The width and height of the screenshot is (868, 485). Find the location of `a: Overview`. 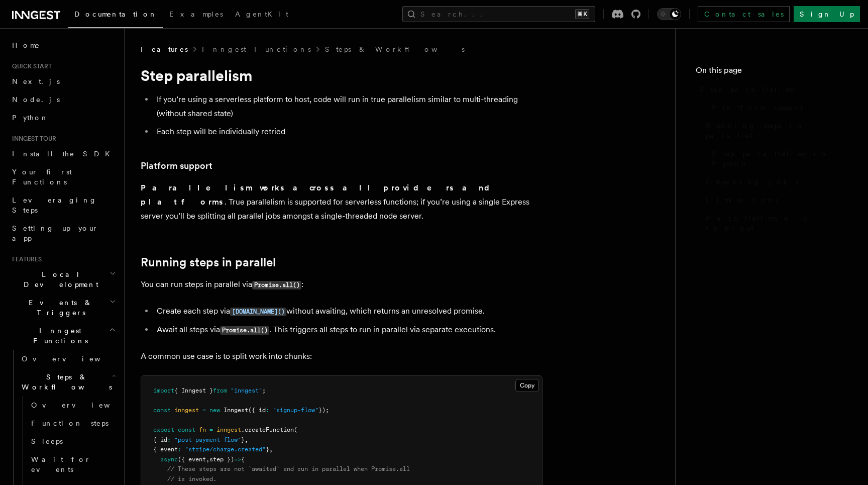

a: Overview is located at coordinates (68, 359).